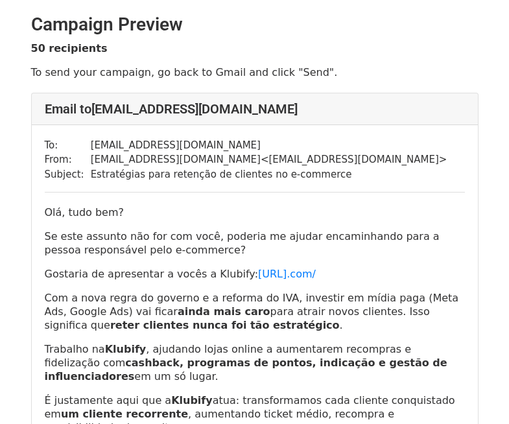  I want to click on td: To:, so click(67, 145).